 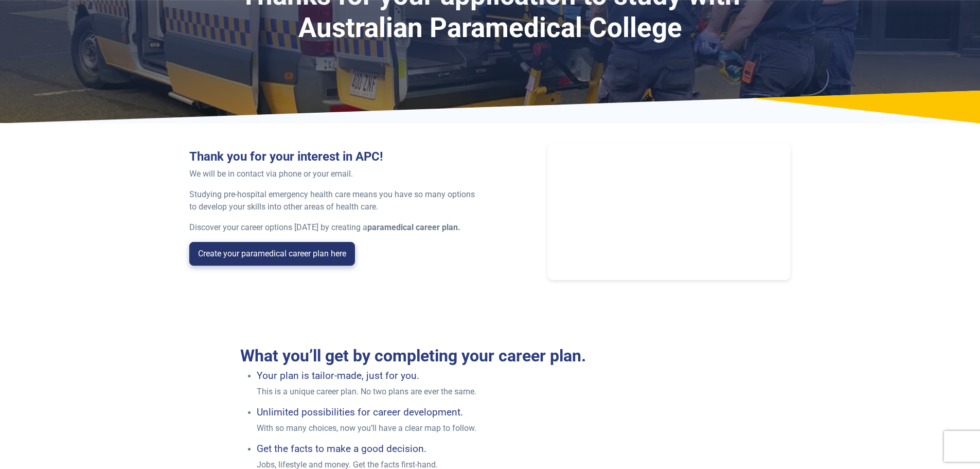 I want to click on p: This is a unique career plan. No two plans are ever the same., so click(x=498, y=392).